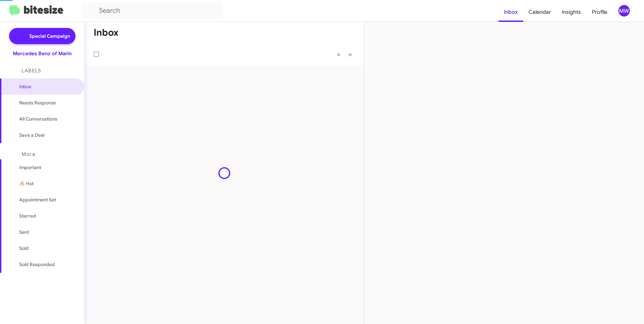 The width and height of the screenshot is (644, 324). What do you see at coordinates (571, 12) in the screenshot?
I see `span: Insights` at bounding box center [571, 12].